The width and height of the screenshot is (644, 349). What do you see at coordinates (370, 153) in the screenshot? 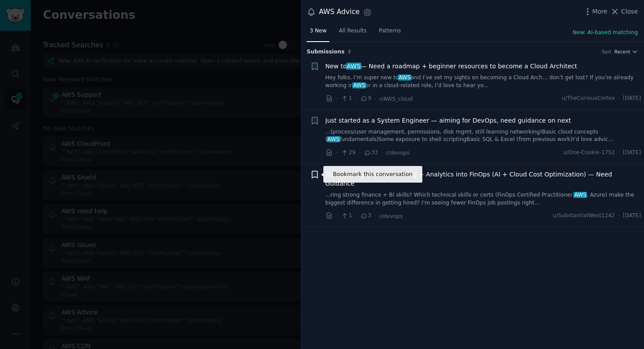
I see `span: 33` at bounding box center [370, 153].